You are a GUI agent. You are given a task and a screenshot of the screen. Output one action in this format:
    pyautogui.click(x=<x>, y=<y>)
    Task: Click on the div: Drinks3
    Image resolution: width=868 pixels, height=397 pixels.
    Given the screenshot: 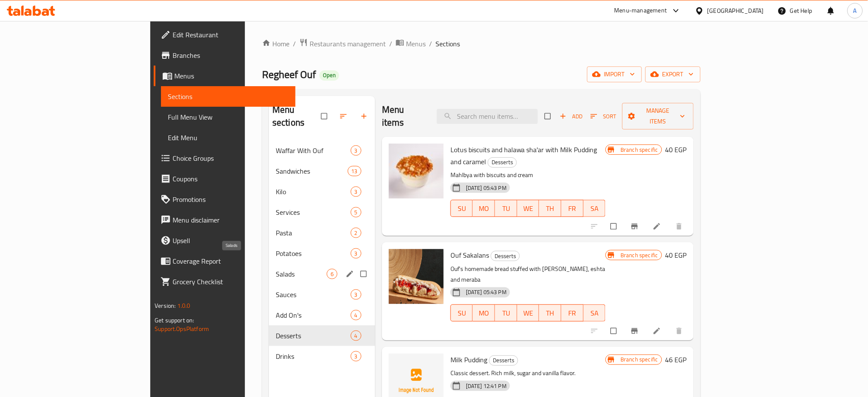 What is the action you would take?
    pyautogui.click(x=322, y=356)
    